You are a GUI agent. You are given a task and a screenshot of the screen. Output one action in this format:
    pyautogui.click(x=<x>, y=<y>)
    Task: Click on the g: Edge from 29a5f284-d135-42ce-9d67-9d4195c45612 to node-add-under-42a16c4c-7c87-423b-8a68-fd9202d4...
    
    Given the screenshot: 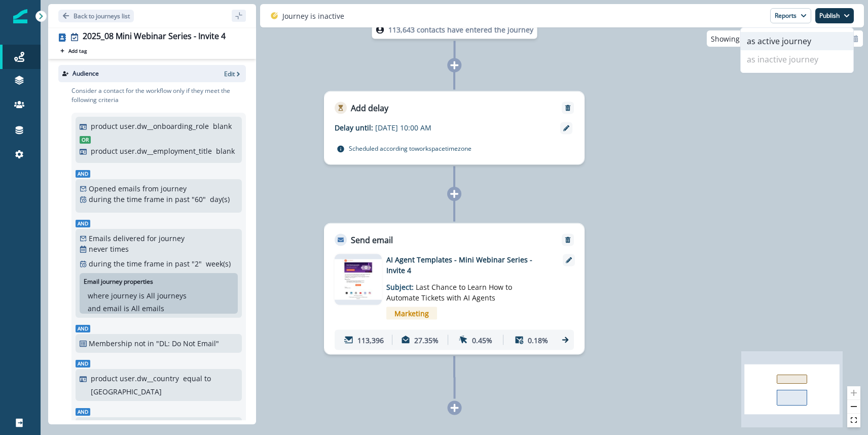 What is the action you would take?
    pyautogui.click(x=455, y=377)
    